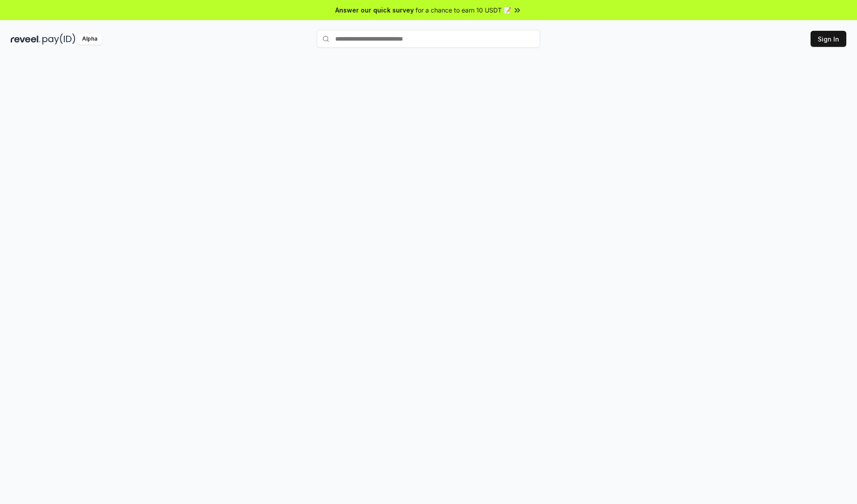 Image resolution: width=857 pixels, height=504 pixels. What do you see at coordinates (463, 10) in the screenshot?
I see `span: for a chance to earn 10 USDT 📝` at bounding box center [463, 10].